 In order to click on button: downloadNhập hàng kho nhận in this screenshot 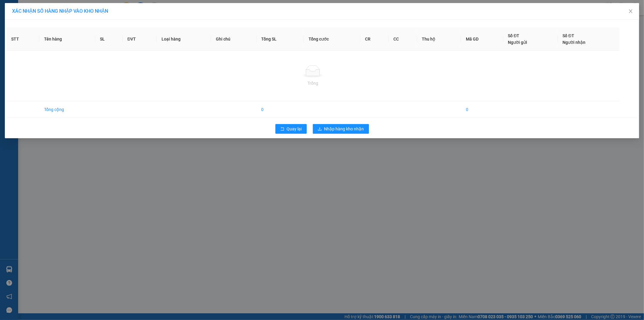, I will do `click(341, 129)`.